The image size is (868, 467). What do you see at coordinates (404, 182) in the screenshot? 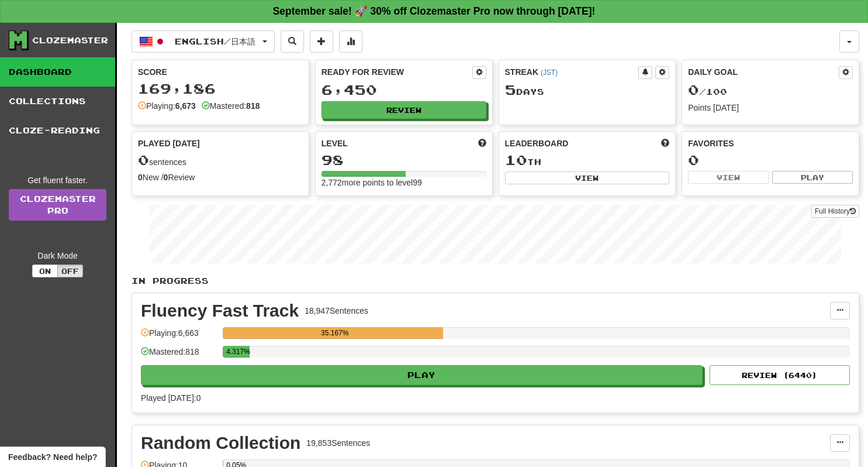
I see `div: 2,772 more points to level 99` at bounding box center [404, 182].